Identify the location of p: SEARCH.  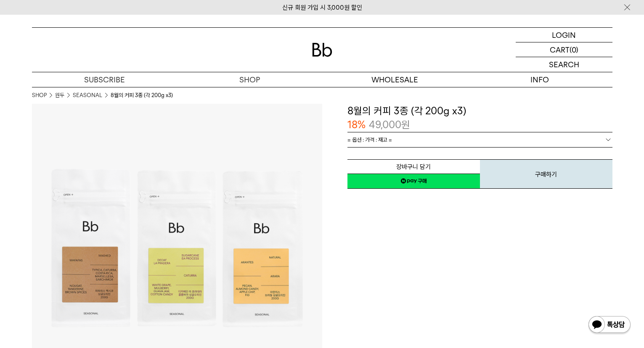
(564, 64).